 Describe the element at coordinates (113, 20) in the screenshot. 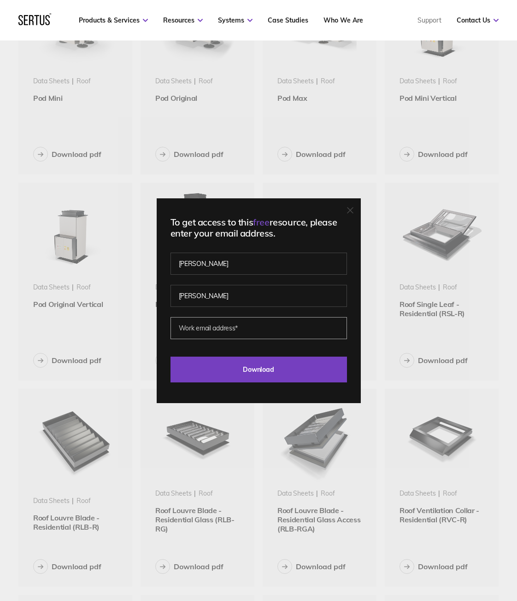

I see `a: Products & Services` at that location.